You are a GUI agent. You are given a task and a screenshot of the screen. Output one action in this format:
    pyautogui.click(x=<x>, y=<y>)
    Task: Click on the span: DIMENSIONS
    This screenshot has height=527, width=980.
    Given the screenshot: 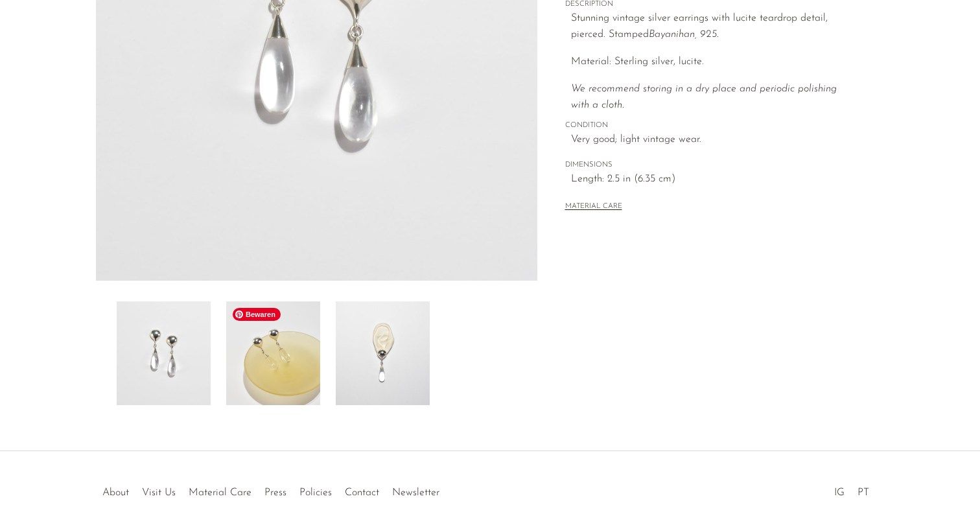 What is the action you would take?
    pyautogui.click(x=711, y=165)
    